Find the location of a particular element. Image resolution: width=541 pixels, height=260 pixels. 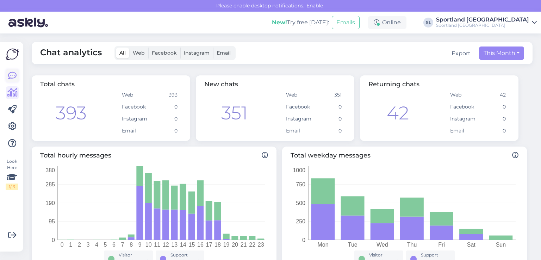

tspan: 8 is located at coordinates (131, 244).